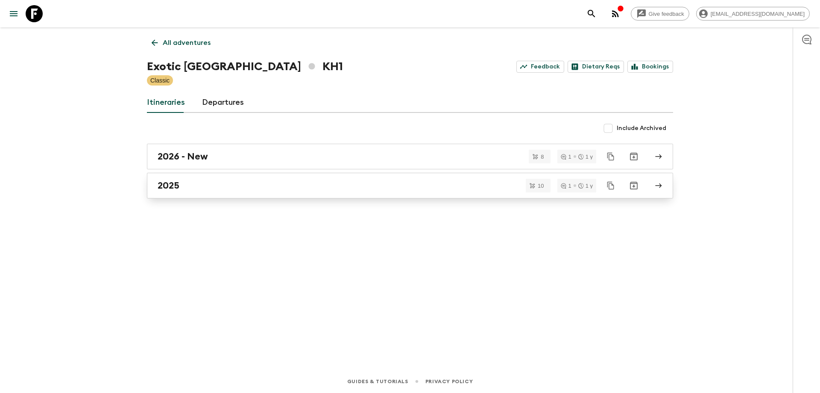 The width and height of the screenshot is (820, 393). Describe the element at coordinates (410, 185) in the screenshot. I see `a: 2025` at that location.